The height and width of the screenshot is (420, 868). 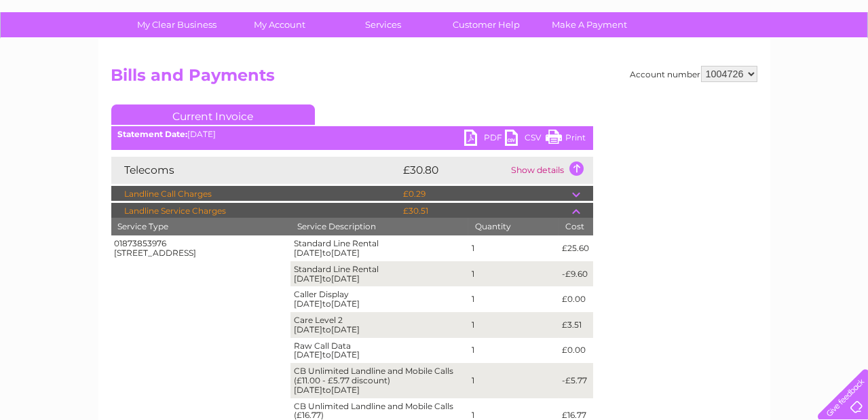 I want to click on a: PDF, so click(x=484, y=139).